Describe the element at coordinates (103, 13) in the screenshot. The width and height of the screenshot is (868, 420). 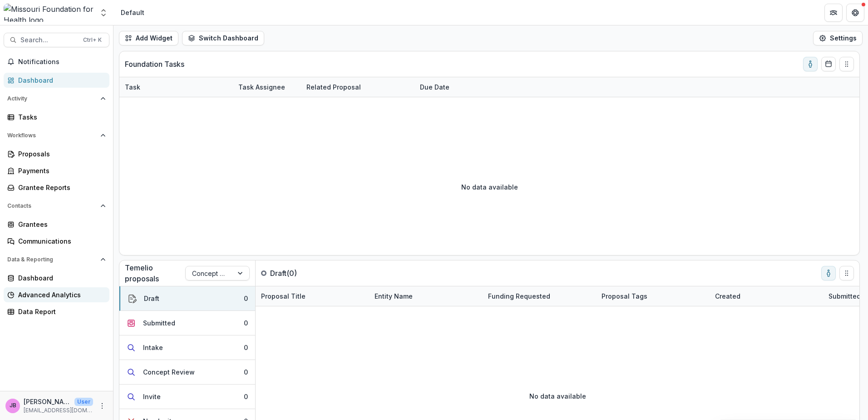
I see `button: Open entity switcher` at that location.